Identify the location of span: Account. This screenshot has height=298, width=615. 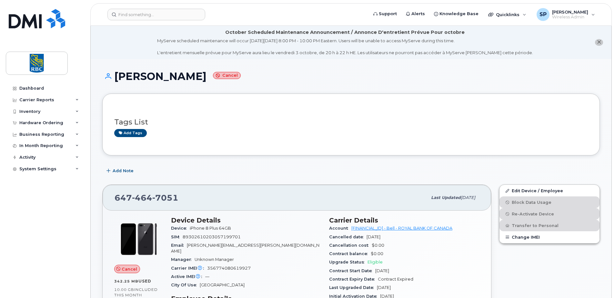
(340, 228).